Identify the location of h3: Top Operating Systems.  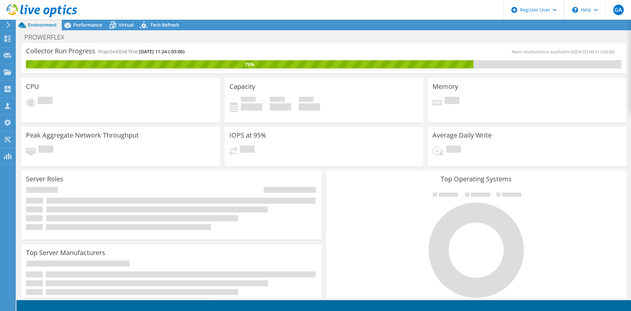
(476, 179).